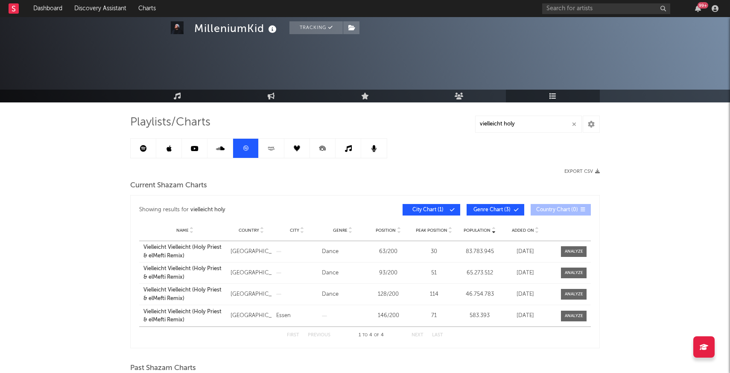 The image size is (730, 373). I want to click on div: 114, so click(434, 295).